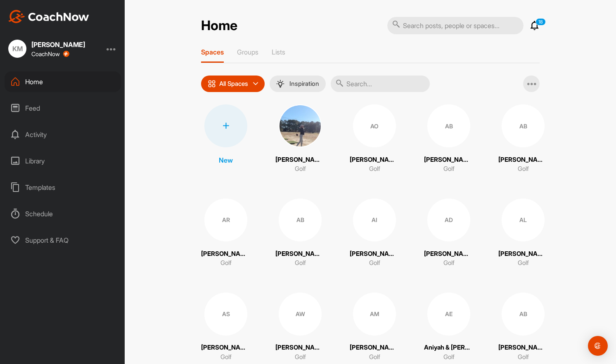 The width and height of the screenshot is (616, 364). I want to click on div: AI, so click(374, 220).